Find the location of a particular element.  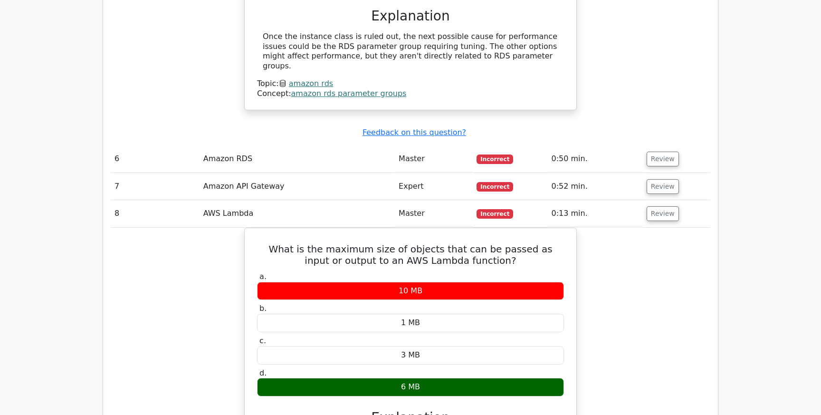

h3: Explanation is located at coordinates (411, 16).